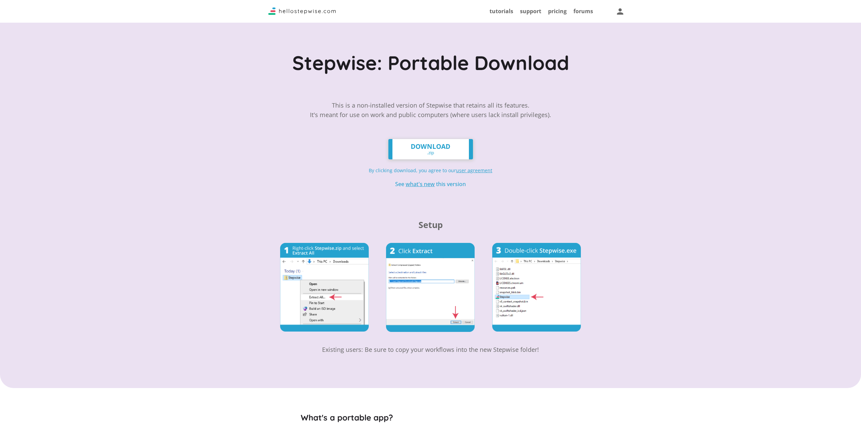 Image resolution: width=861 pixels, height=430 pixels. I want to click on a: Stepwise, so click(302, 13).